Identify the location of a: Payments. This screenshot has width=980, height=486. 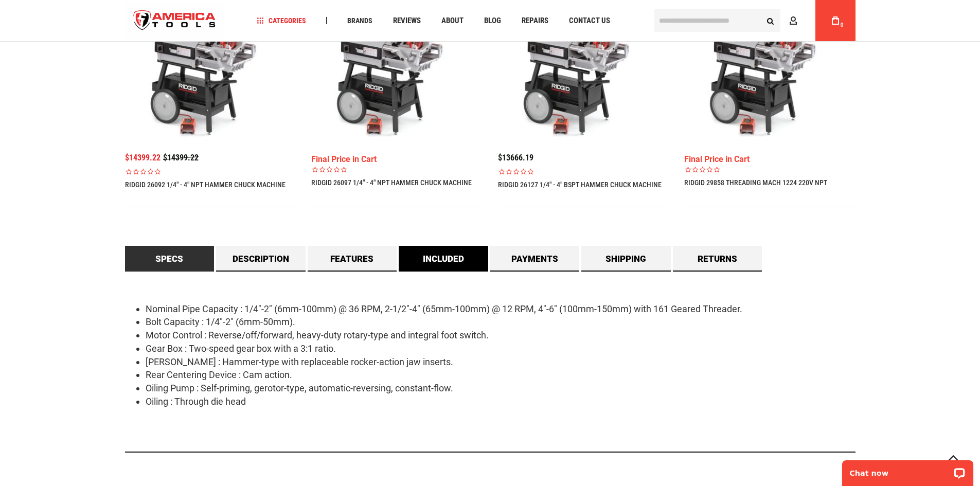
(535, 259).